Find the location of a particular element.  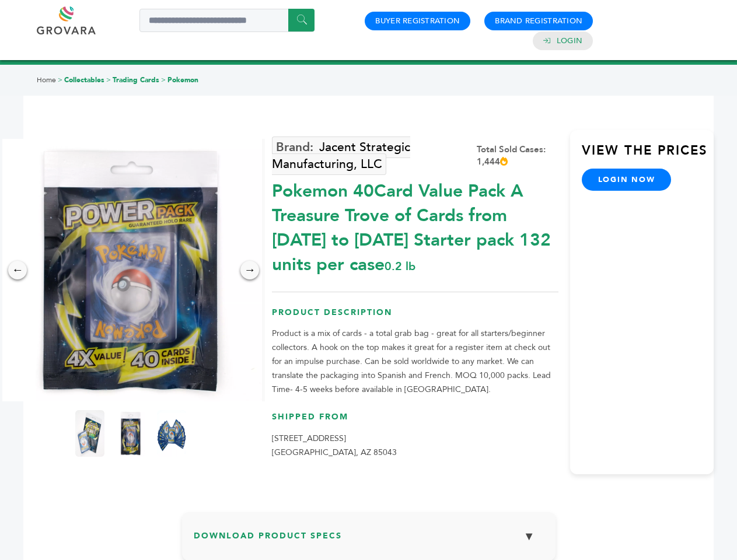

p: Product is a mix of cards - a total grab bag - great for all starters/beginner collectors. A hook... is located at coordinates (415, 362).